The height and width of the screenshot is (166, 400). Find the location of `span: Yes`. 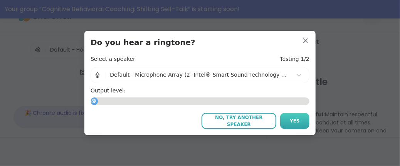

span: Yes is located at coordinates (295, 121).